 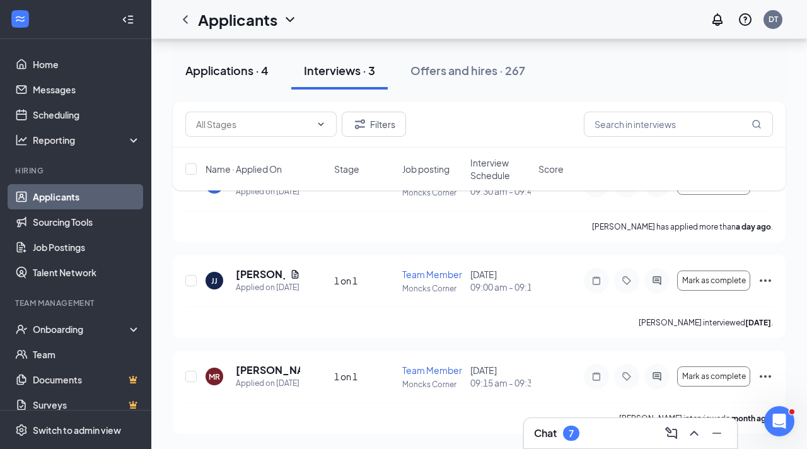 What do you see at coordinates (86, 247) in the screenshot?
I see `a: Job Postings` at bounding box center [86, 247].